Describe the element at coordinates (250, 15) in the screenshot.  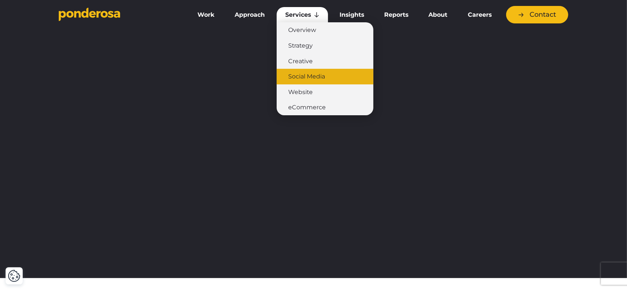
I see `a: Approach` at that location.